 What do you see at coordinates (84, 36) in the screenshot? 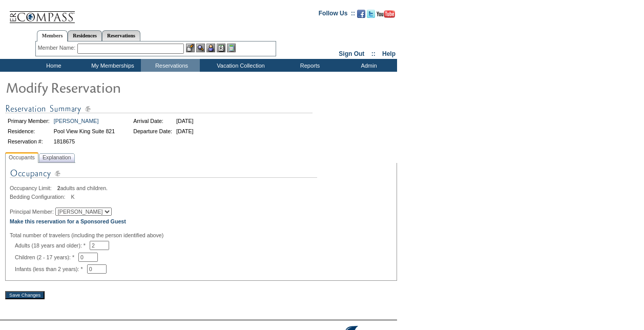
I see `a: Residences` at bounding box center [84, 36].